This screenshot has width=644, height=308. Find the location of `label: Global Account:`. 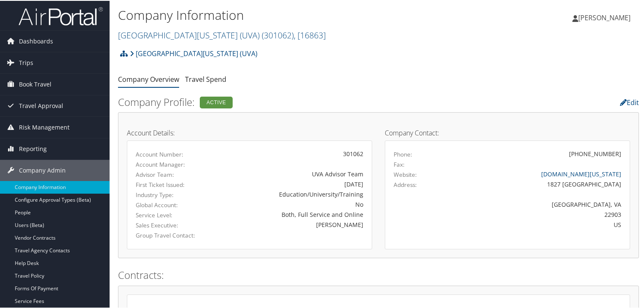

label: Global Account: is located at coordinates (170, 204).